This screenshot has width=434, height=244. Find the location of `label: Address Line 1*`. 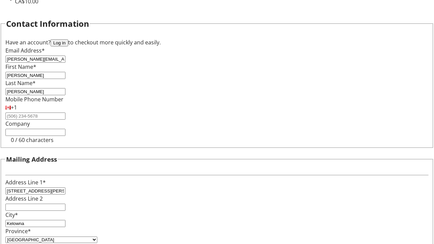

label: Address Line 1* is located at coordinates (25, 182).